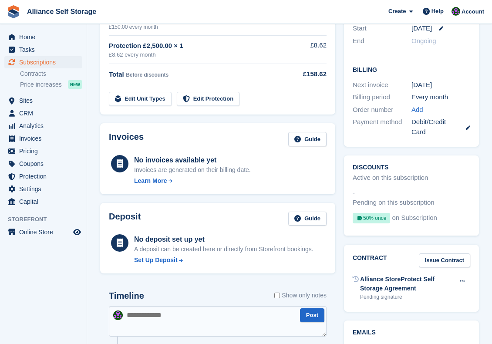 The width and height of the screenshot is (492, 344). I want to click on span: Tasks, so click(45, 50).